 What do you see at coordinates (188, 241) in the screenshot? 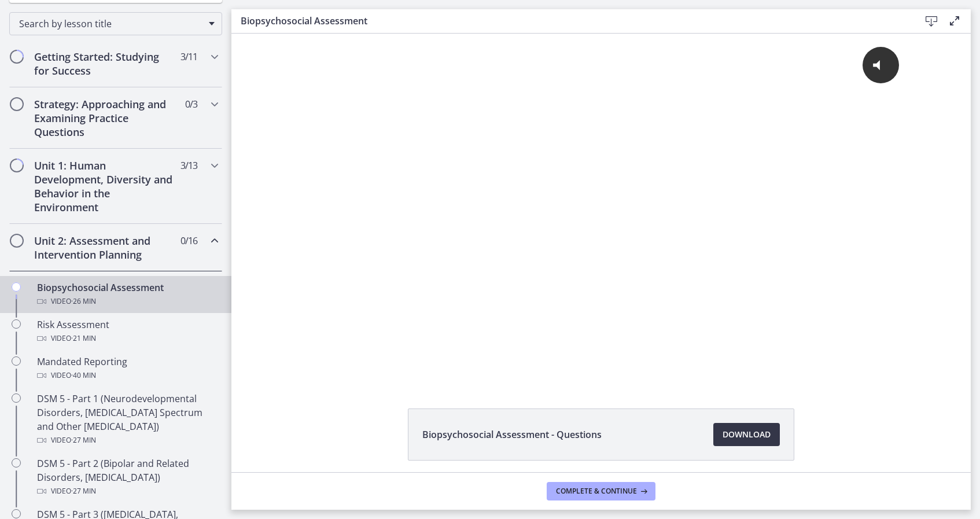
I see `span: 0 / 16` at bounding box center [188, 241].